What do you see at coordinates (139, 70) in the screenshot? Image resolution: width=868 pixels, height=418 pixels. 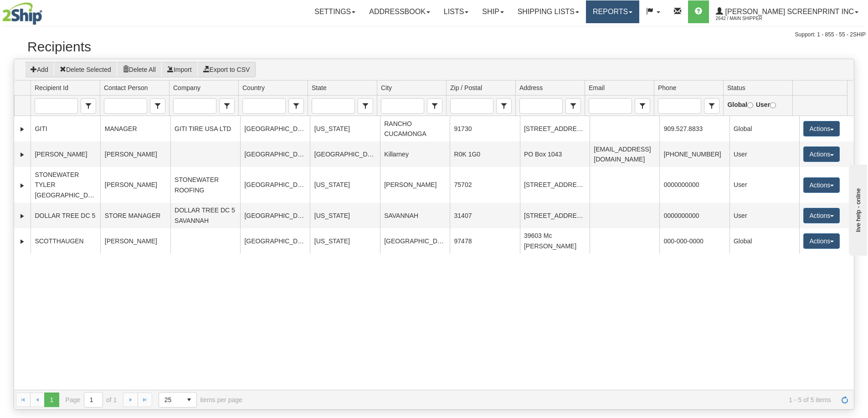 I see `button: Delete All` at bounding box center [139, 70].